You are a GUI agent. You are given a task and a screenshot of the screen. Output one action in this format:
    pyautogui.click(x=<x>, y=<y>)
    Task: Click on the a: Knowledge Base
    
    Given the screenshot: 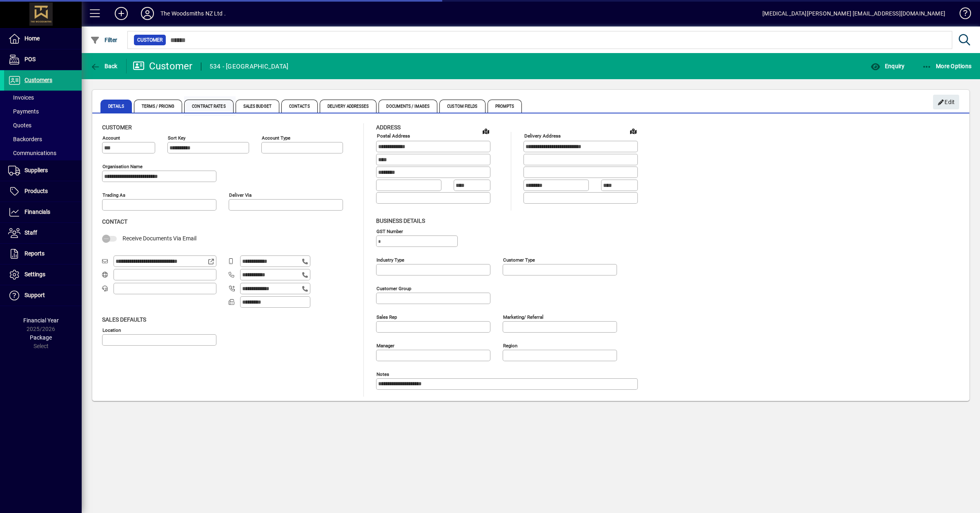 What is the action you would take?
    pyautogui.click(x=962, y=15)
    